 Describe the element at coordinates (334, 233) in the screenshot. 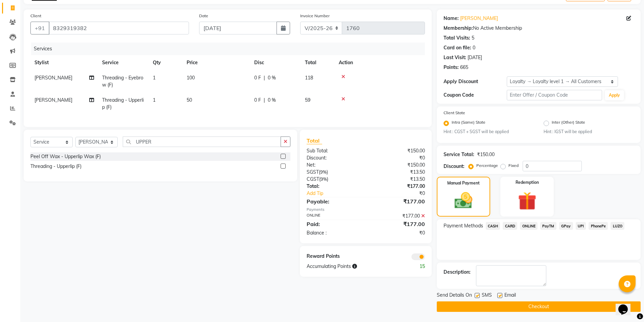

I see `div: Balance :` at that location.